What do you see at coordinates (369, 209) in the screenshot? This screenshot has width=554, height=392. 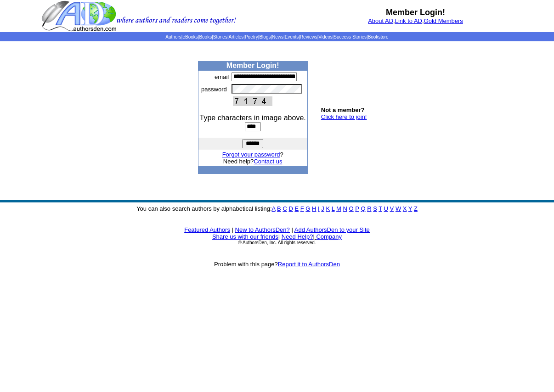 I see `a: R` at bounding box center [369, 209].